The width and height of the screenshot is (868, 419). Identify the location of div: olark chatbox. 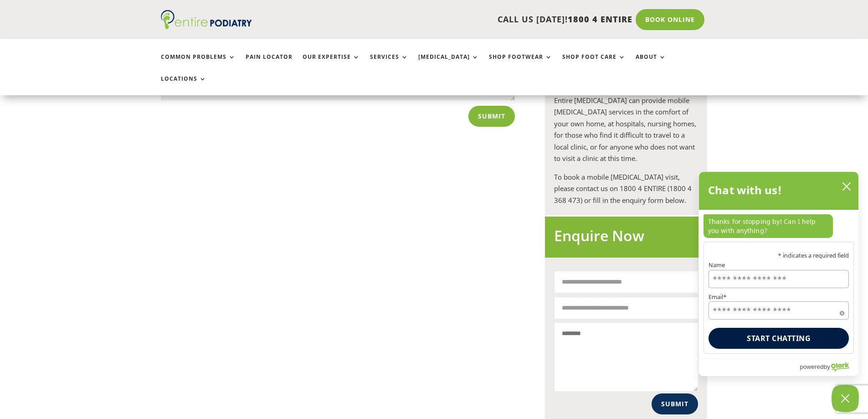
(779, 273).